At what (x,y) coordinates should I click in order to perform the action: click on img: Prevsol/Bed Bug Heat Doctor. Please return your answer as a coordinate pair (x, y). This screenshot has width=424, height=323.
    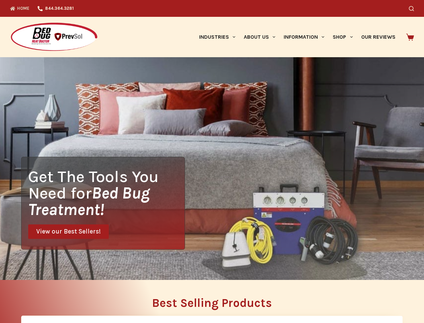
    Looking at the image, I should click on (54, 37).